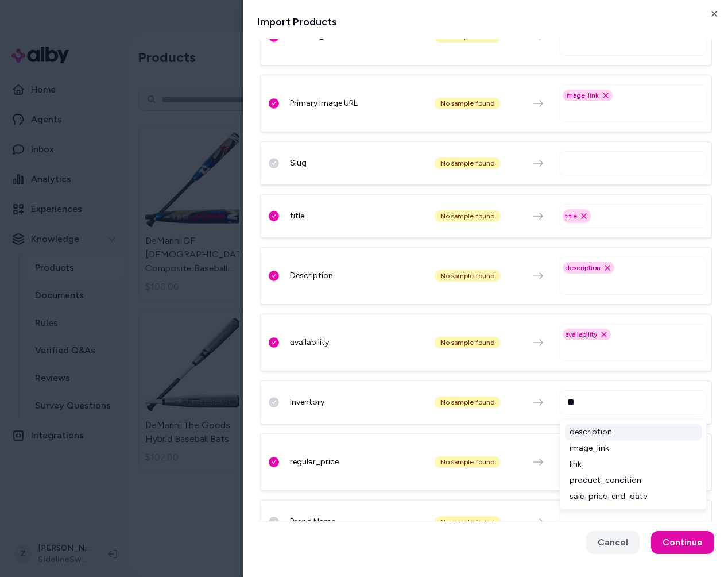 The image size is (728, 577). I want to click on div: product_condition, so click(633, 480).